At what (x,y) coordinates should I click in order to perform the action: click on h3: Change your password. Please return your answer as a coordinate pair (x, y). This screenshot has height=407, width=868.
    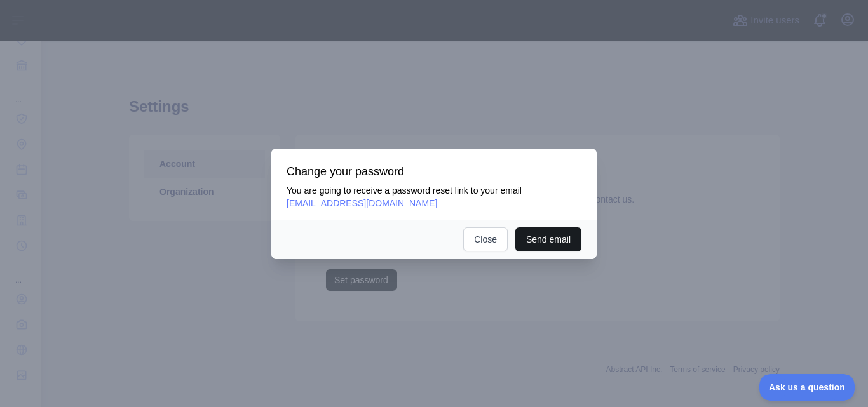
    Looking at the image, I should click on (434, 171).